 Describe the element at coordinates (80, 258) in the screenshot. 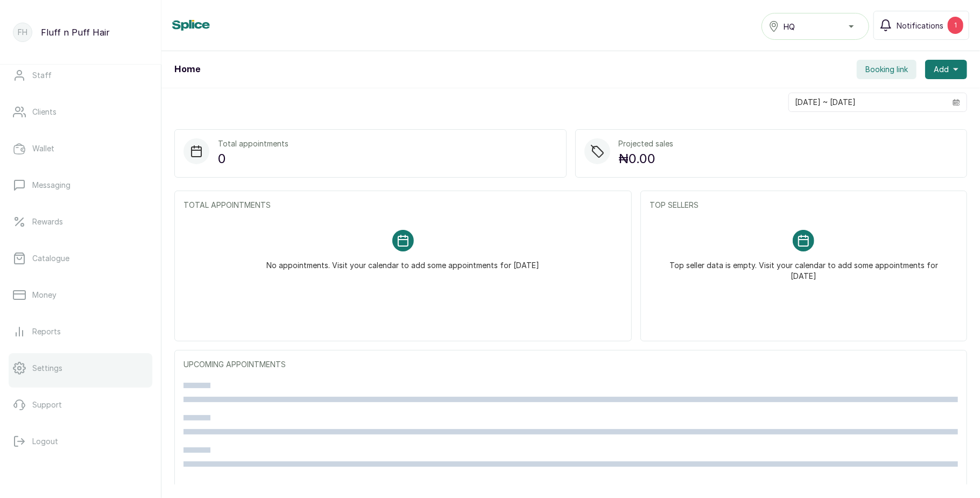

I see `a: Catalogue` at that location.